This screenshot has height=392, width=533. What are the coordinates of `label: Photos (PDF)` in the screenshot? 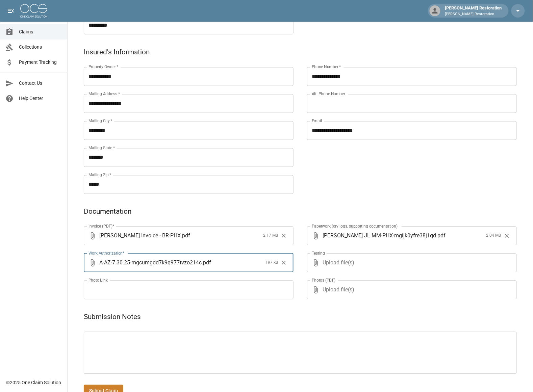 It's located at (324, 281).